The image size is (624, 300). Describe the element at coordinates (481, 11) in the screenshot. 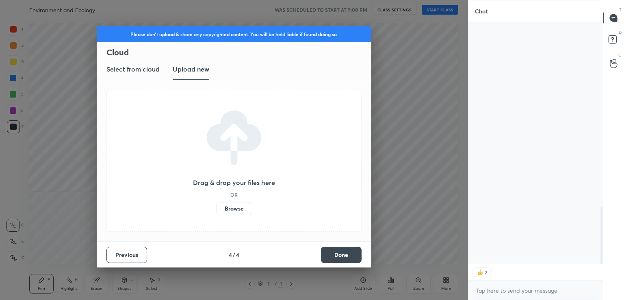

I see `p: Chat` at that location.